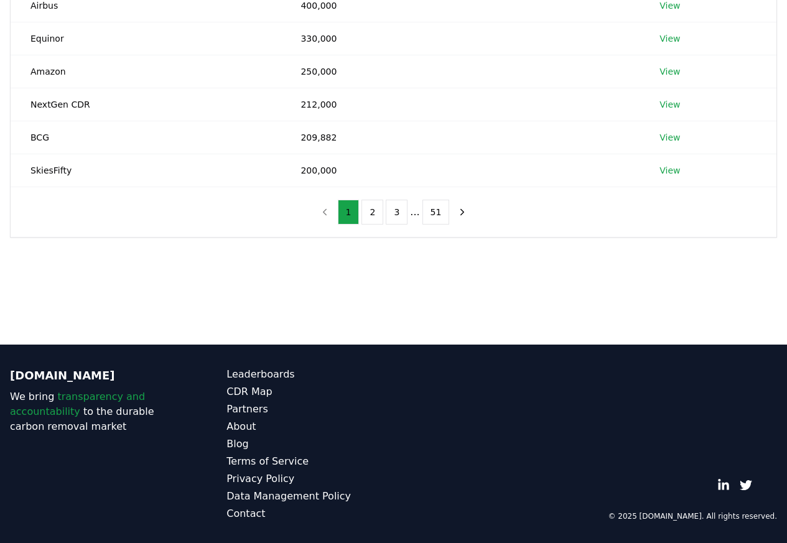 This screenshot has width=787, height=543. What do you see at coordinates (310, 462) in the screenshot?
I see `a: Terms of Service` at bounding box center [310, 462].